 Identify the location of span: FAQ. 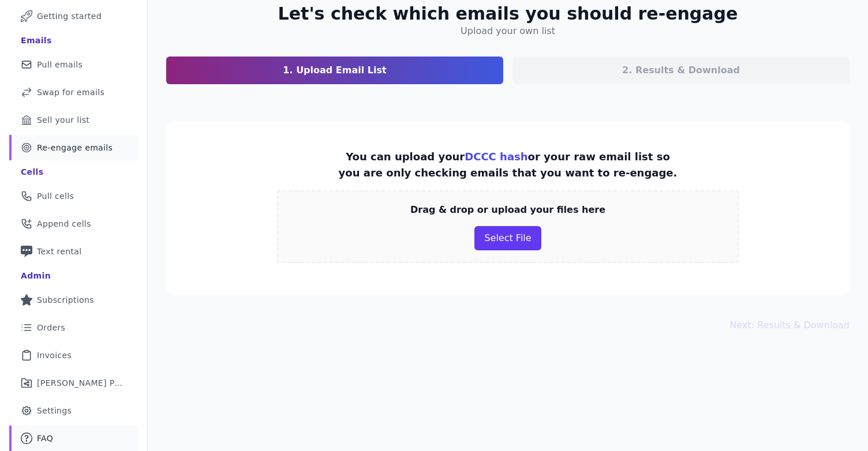
(45, 439).